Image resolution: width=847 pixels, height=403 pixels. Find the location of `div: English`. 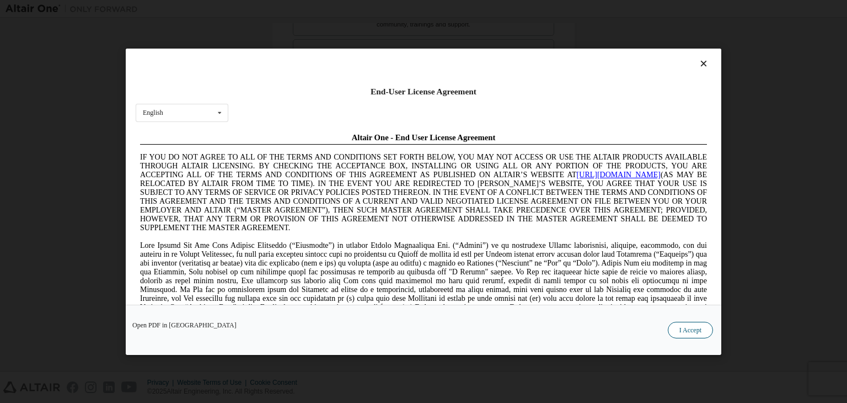

div: English is located at coordinates (153, 113).